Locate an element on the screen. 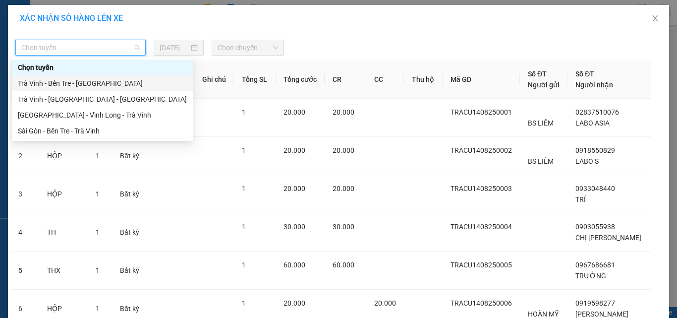 The width and height of the screenshot is (677, 318). span: TRƯỜNG is located at coordinates (591, 275).